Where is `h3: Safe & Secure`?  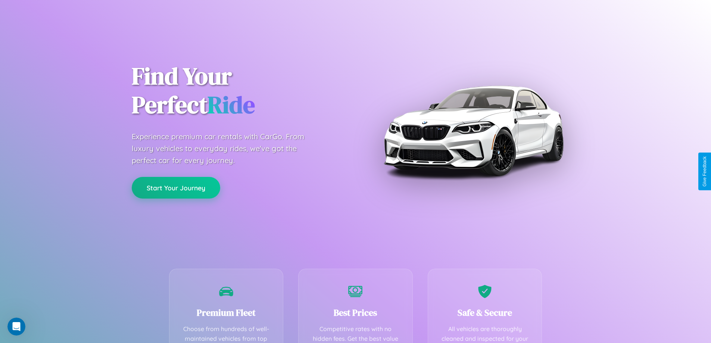
h3: Safe & Secure is located at coordinates (485, 313).